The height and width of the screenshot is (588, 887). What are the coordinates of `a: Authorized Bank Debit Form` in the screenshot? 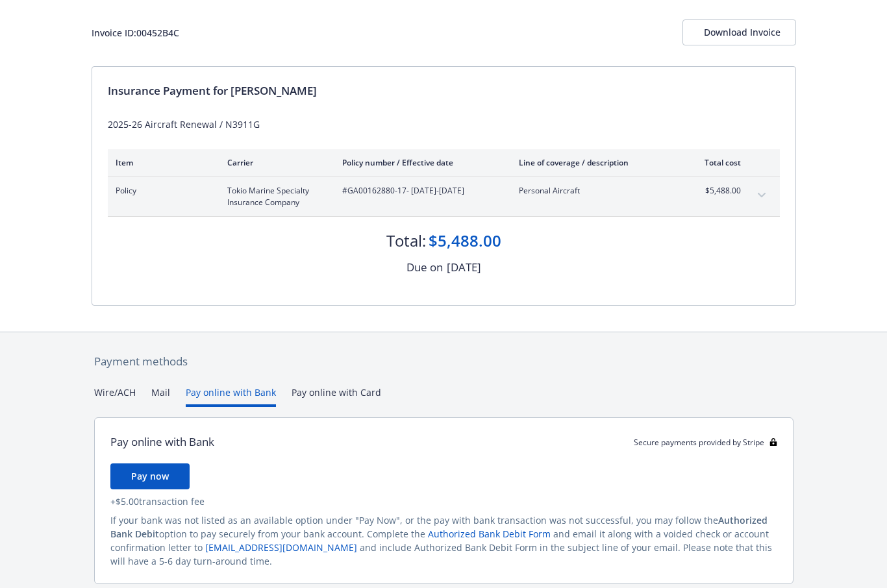 It's located at (489, 534).